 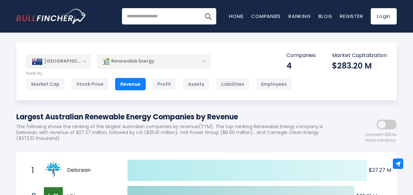 What do you see at coordinates (352, 16) in the screenshot?
I see `a: Register` at bounding box center [352, 16].